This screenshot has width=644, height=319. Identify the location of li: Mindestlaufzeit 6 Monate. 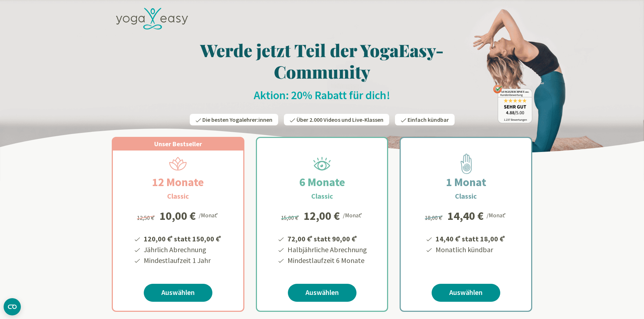
(327, 261).